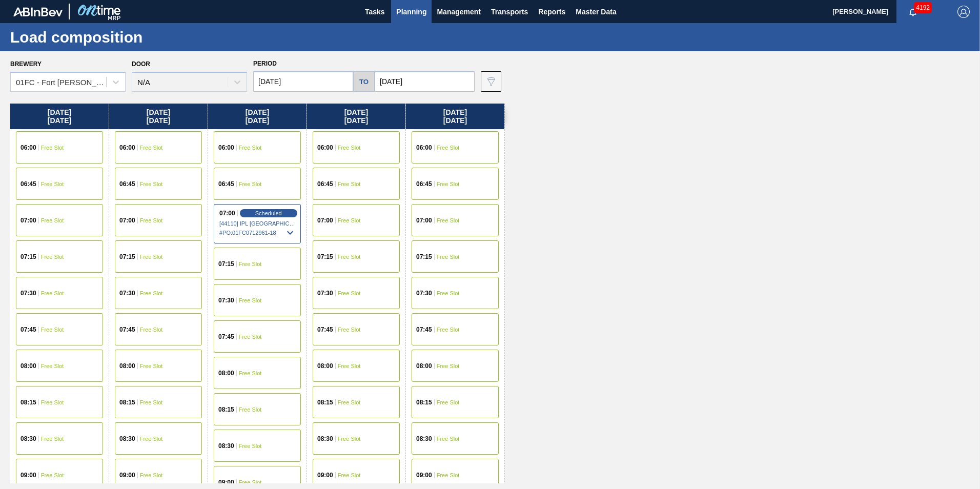 The image size is (980, 489). What do you see at coordinates (923, 8) in the screenshot?
I see `span: 4192` at bounding box center [923, 8].